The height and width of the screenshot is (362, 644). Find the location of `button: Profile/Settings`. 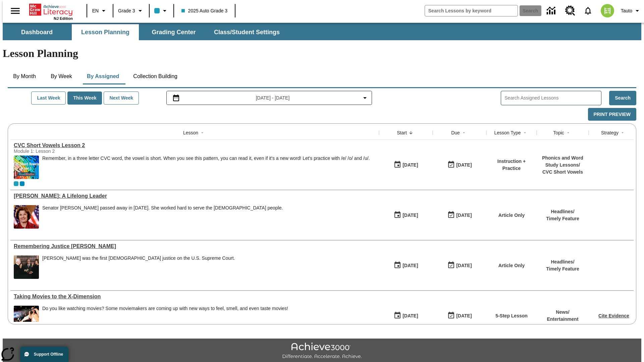

button: Profile/Settings is located at coordinates (631, 11).